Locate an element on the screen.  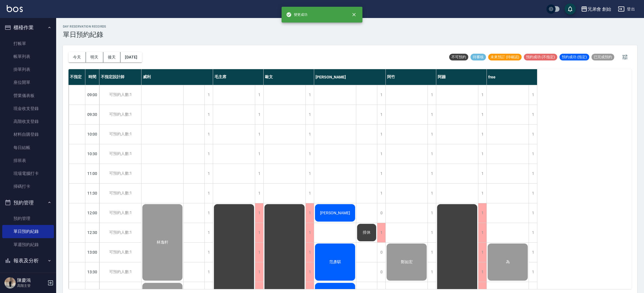
div: 13:30 is located at coordinates (92, 272).